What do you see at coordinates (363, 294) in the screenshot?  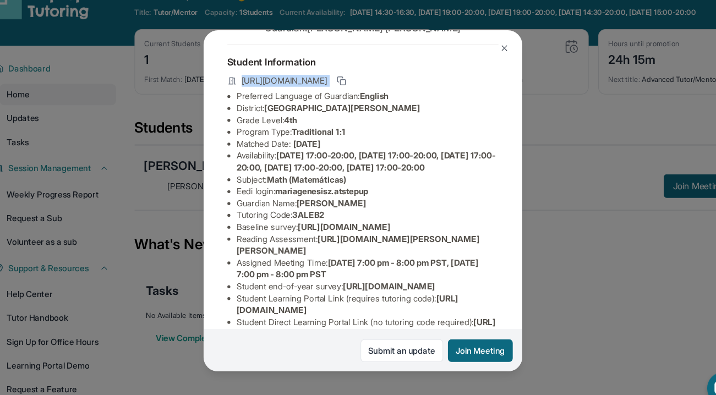 I see `li: Student Learning Portal Link (requires tutoring code) :` at bounding box center [363, 294].